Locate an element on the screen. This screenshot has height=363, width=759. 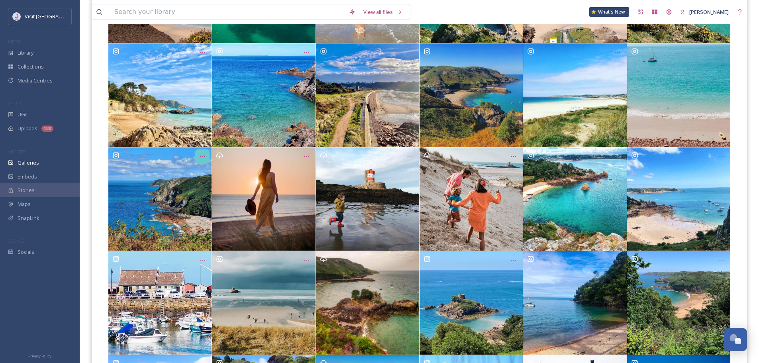
a: Opens media popup. Media description: 878673f15f9d1c724788497ad3354dd071da1d0253da371ad73370ced47... is located at coordinates (367, 302).